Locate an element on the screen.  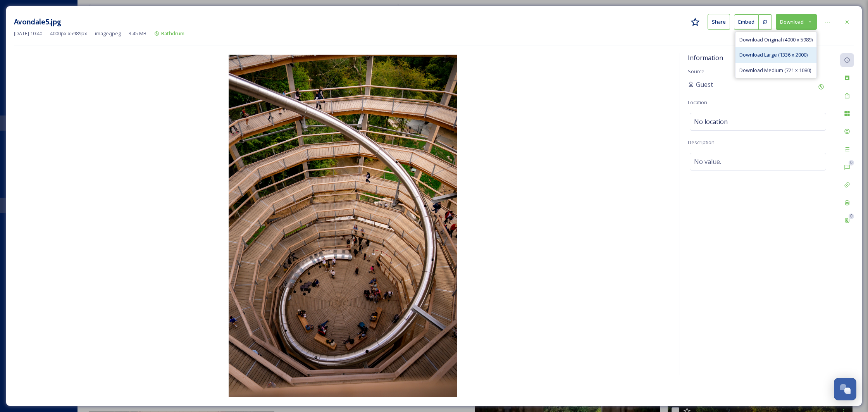
span: 3.45 MB is located at coordinates (137, 33).